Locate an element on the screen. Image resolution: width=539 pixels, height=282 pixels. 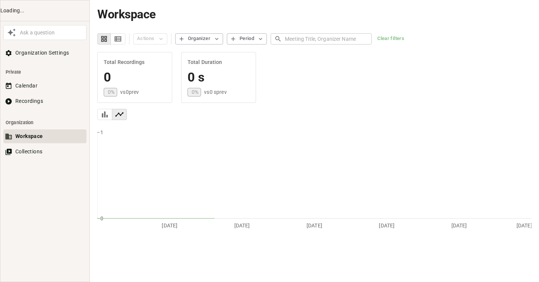
h6: Total Duration is located at coordinates (219, 63).